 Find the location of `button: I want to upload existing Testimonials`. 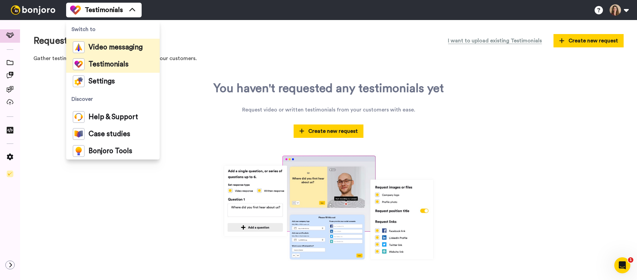

button: I want to upload existing Testimonials is located at coordinates (494, 41).